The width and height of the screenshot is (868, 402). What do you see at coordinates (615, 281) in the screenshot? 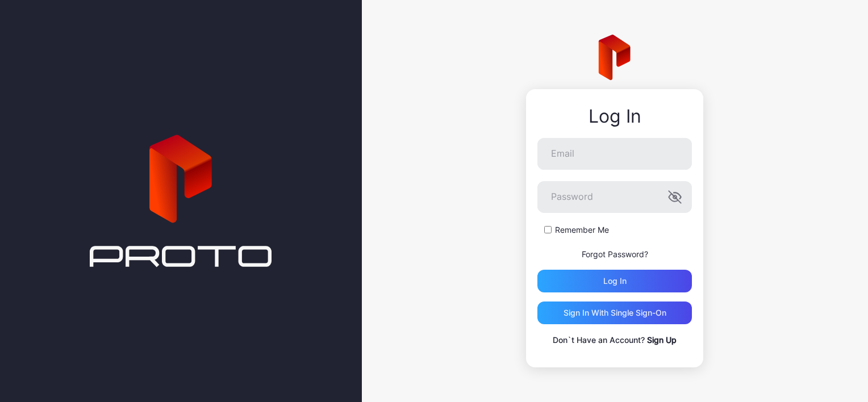
I see `button: Log in` at bounding box center [615, 281].